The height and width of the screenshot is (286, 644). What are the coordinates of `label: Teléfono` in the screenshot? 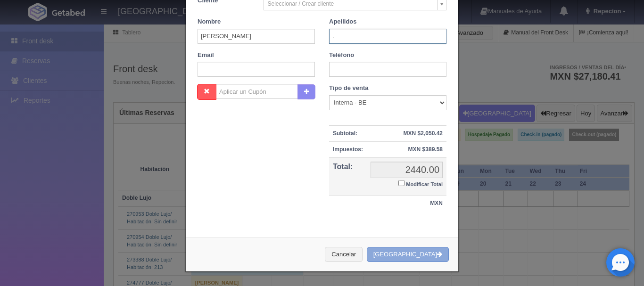 It's located at (342, 55).